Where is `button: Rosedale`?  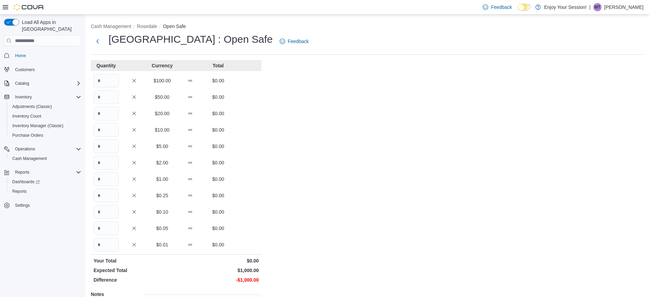 button: Rosedale is located at coordinates (147, 26).